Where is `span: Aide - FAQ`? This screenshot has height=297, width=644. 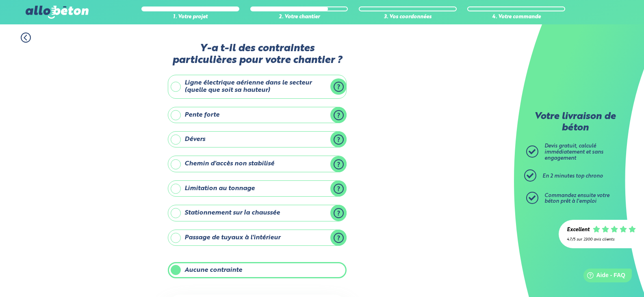
span: Aide - FAQ is located at coordinates (39, 10).